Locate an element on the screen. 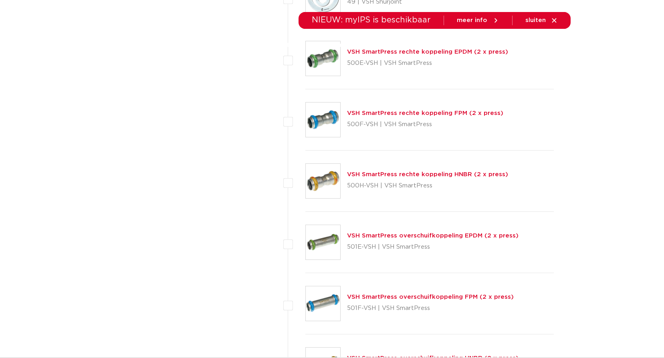 This screenshot has height=358, width=664. p: 500E-VSH | VSH SmartPress is located at coordinates (427, 63).